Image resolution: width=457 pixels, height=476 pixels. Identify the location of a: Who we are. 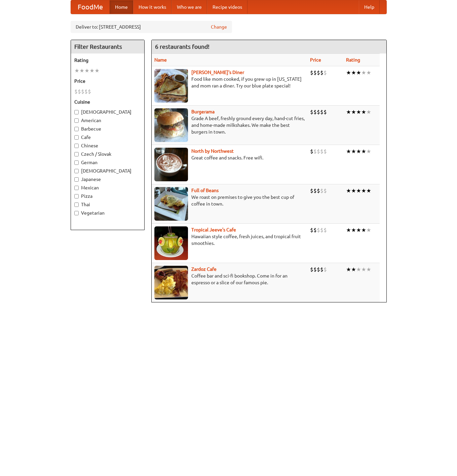
(189, 7).